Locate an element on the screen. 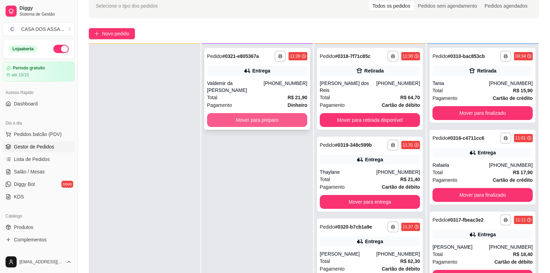  strong: Dinheiro is located at coordinates (297, 105).